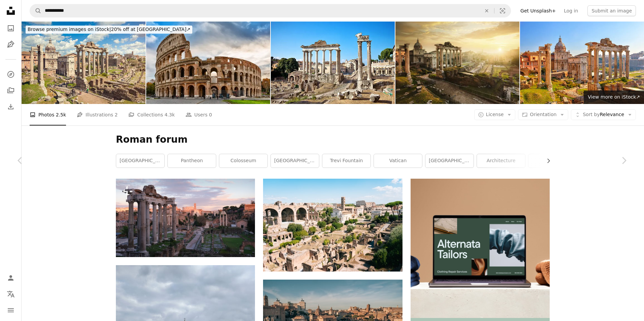  Describe the element at coordinates (457, 63) in the screenshot. I see `img: Roman Forum at sunrise, from left to right: Temple of Vespasian and Titus, church of Santi Luca e...` at that location.